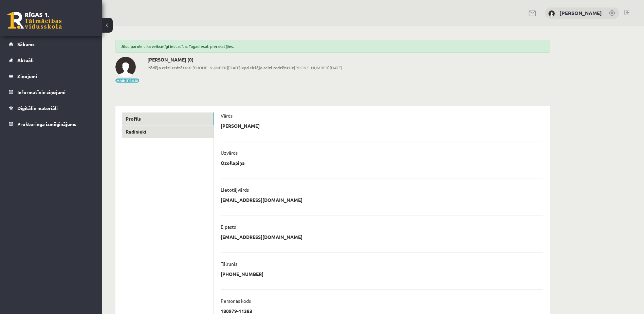 The image size is (644, 314). What do you see at coordinates (127, 80) in the screenshot?
I see `button: Mainīt bildi` at bounding box center [127, 80].